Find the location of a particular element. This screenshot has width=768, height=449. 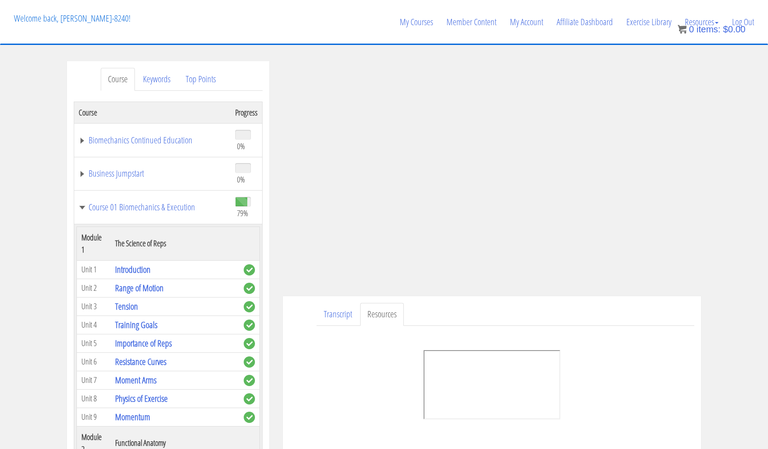

a: Transcript is located at coordinates (337, 314).